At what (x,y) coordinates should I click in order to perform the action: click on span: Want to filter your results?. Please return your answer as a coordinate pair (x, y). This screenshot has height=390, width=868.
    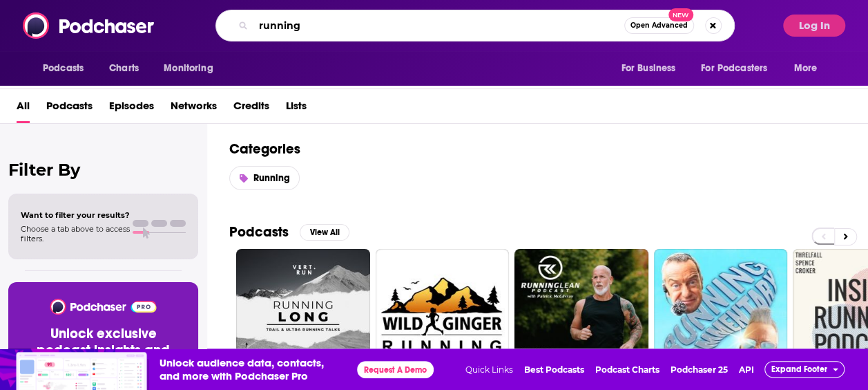
    Looking at the image, I should click on (75, 215).